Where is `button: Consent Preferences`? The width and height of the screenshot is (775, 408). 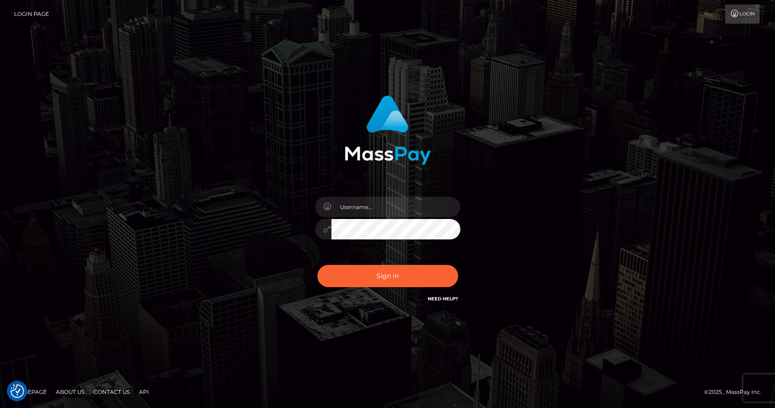
button: Consent Preferences is located at coordinates (17, 391).